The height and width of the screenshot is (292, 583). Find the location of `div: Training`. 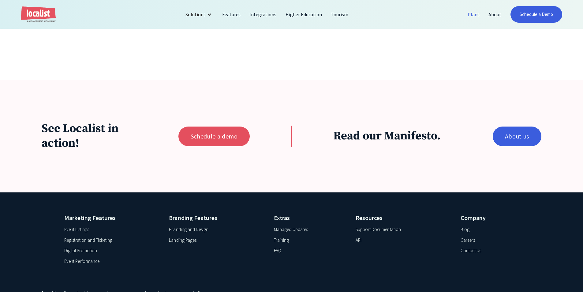

div: Training is located at coordinates (281, 240).